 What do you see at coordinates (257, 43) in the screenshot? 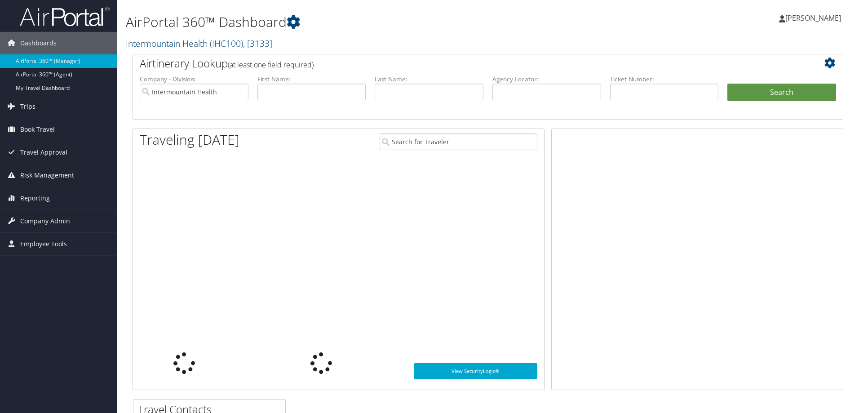
I see `span: , [ 3133 ]` at bounding box center [257, 43].